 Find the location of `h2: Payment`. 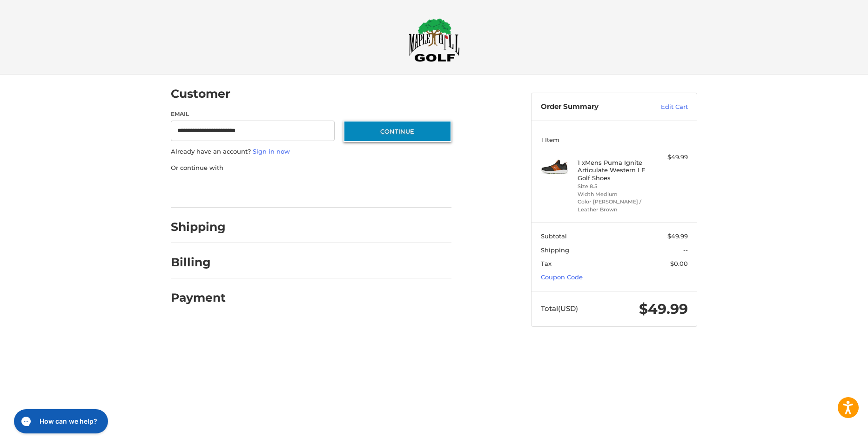

h2: Payment is located at coordinates (198, 298).